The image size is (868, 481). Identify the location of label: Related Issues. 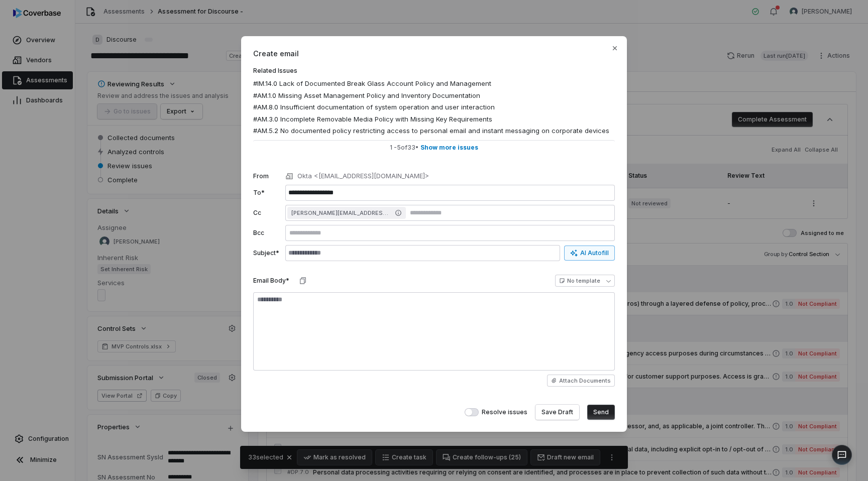
(434, 71).